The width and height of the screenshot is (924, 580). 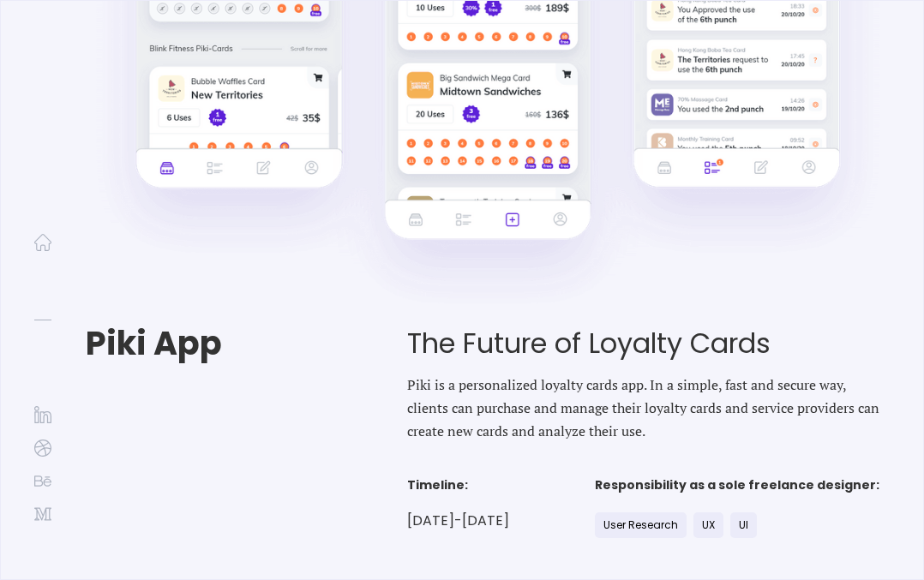 What do you see at coordinates (737, 485) in the screenshot?
I see `h4: Responsibility as a sole freelance designer:` at bounding box center [737, 485].